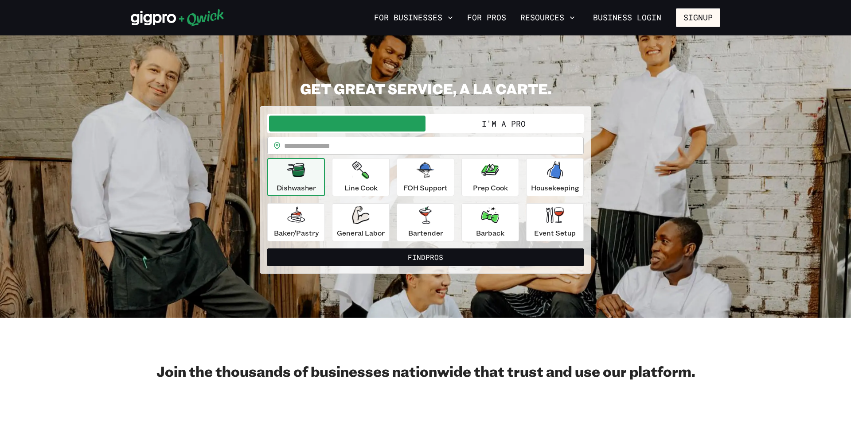 This screenshot has height=422, width=851. What do you see at coordinates (490, 223) in the screenshot?
I see `button: Barback` at bounding box center [490, 223].